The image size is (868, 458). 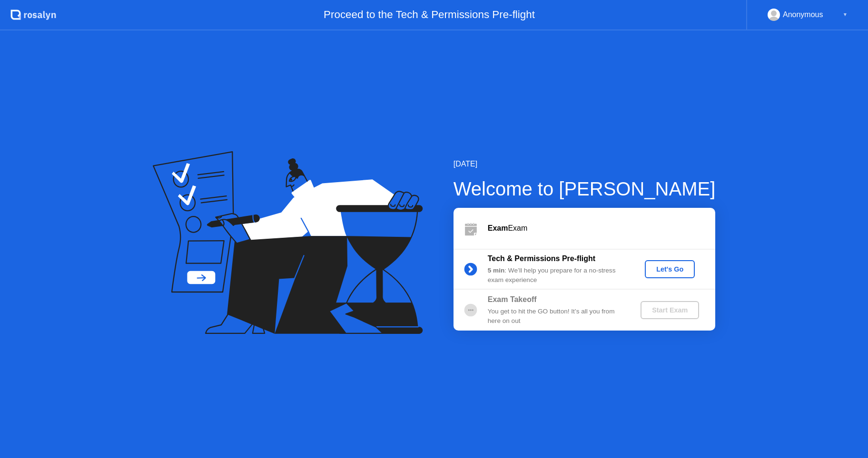 I want to click on button: Let's Go, so click(x=669, y=269).